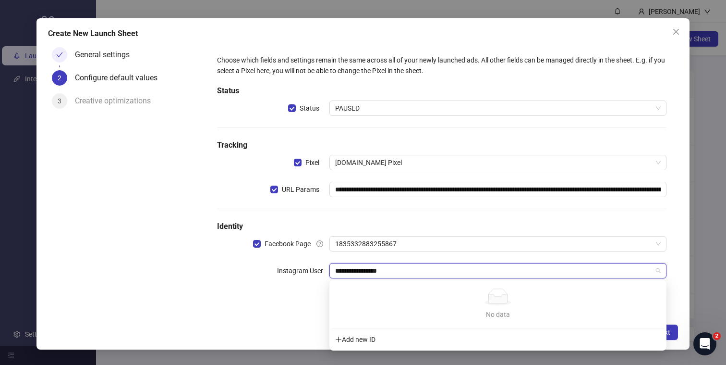  I want to click on span: PAUSED, so click(498, 108).